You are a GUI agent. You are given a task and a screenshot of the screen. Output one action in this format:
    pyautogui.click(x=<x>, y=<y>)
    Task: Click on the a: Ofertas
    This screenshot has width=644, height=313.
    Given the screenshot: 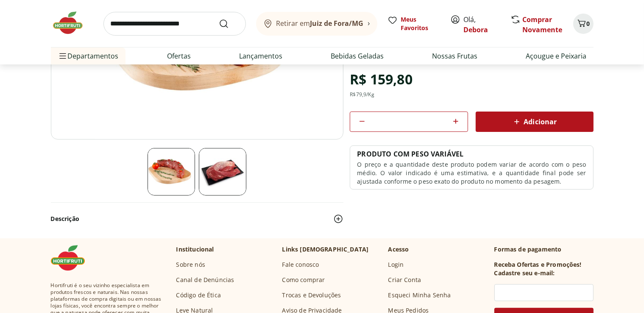 What is the action you would take?
    pyautogui.click(x=179, y=56)
    